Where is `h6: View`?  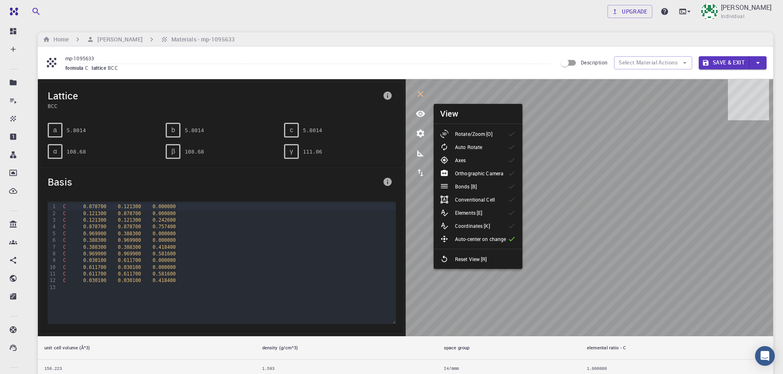 h6: View is located at coordinates (449, 114).